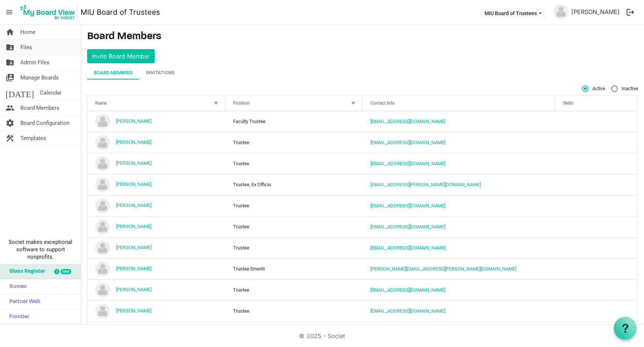  Describe the element at coordinates (363, 37) in the screenshot. I see `h3: Board Members` at that location.